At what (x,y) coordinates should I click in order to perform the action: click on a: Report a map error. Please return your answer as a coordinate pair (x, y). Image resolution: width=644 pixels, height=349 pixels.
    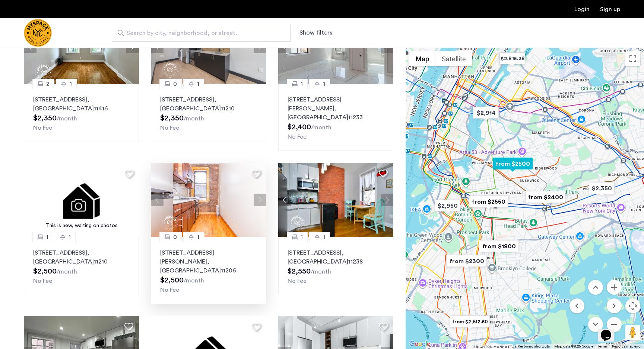
    Looking at the image, I should click on (627, 347).